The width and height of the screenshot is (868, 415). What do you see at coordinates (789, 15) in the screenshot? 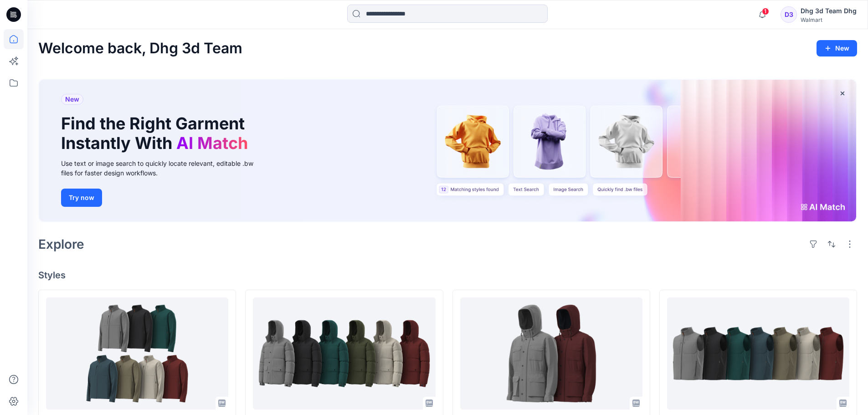
I see `div: D3` at bounding box center [789, 15].